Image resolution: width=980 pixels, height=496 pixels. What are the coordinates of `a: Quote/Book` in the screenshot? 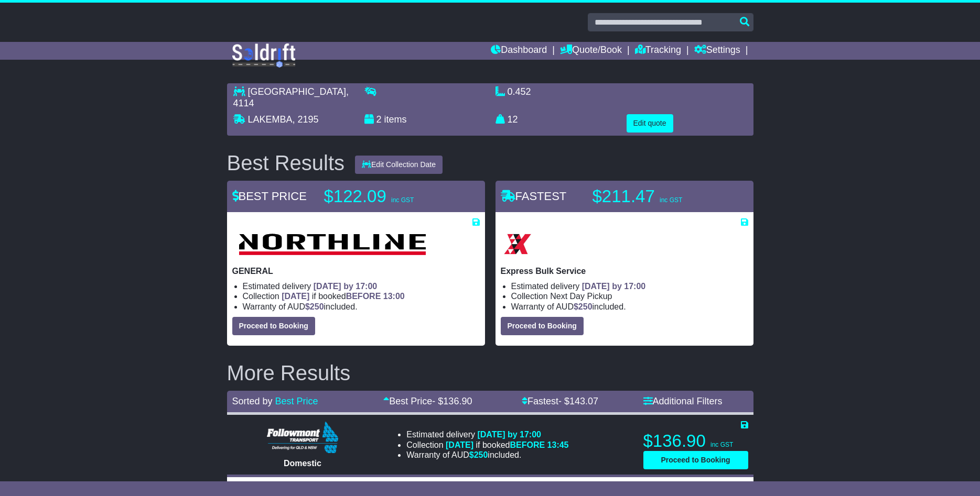 It's located at (591, 51).